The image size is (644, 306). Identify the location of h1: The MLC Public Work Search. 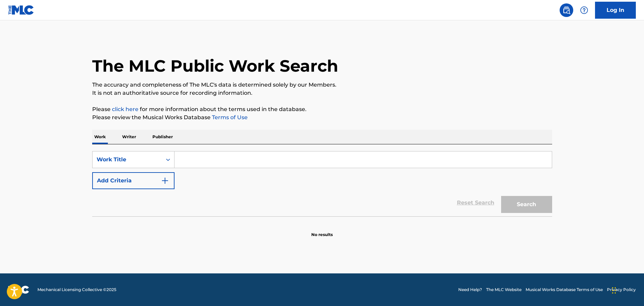
(215, 66).